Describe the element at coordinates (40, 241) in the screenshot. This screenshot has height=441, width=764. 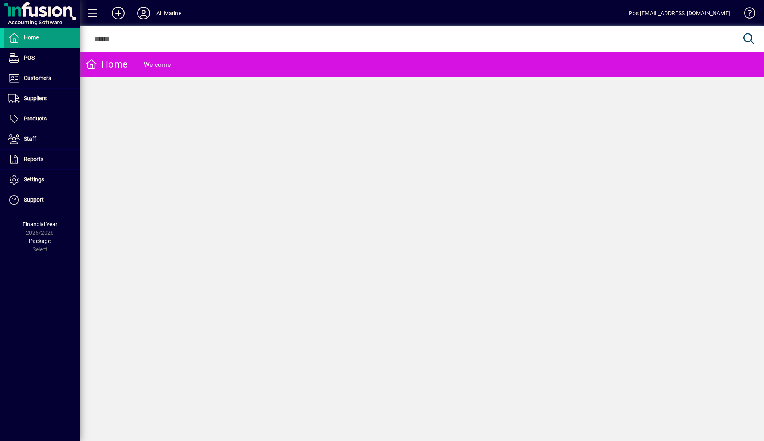
I see `span: Package` at that location.